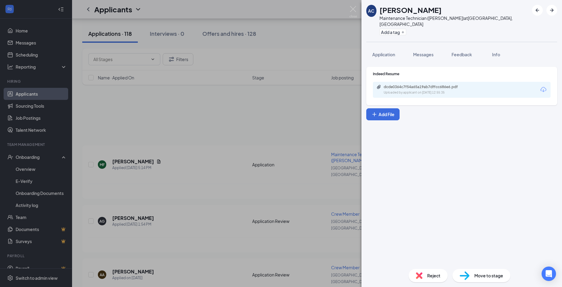 This screenshot has height=287, width=562. What do you see at coordinates (538, 10) in the screenshot?
I see `svg: ArrowLeftNew` at bounding box center [538, 10].